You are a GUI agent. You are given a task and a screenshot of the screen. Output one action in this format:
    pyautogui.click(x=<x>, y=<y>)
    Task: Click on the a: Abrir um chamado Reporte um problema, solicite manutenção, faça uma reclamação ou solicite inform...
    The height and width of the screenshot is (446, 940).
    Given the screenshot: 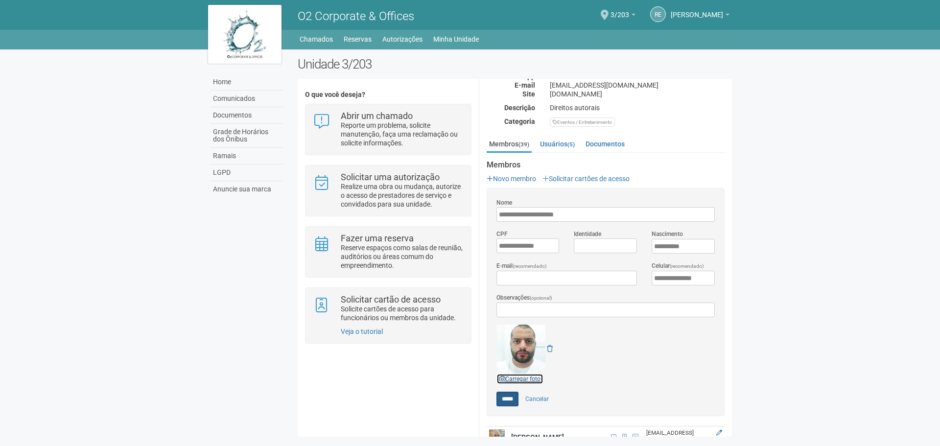 What is the action you would take?
    pyautogui.click(x=388, y=129)
    